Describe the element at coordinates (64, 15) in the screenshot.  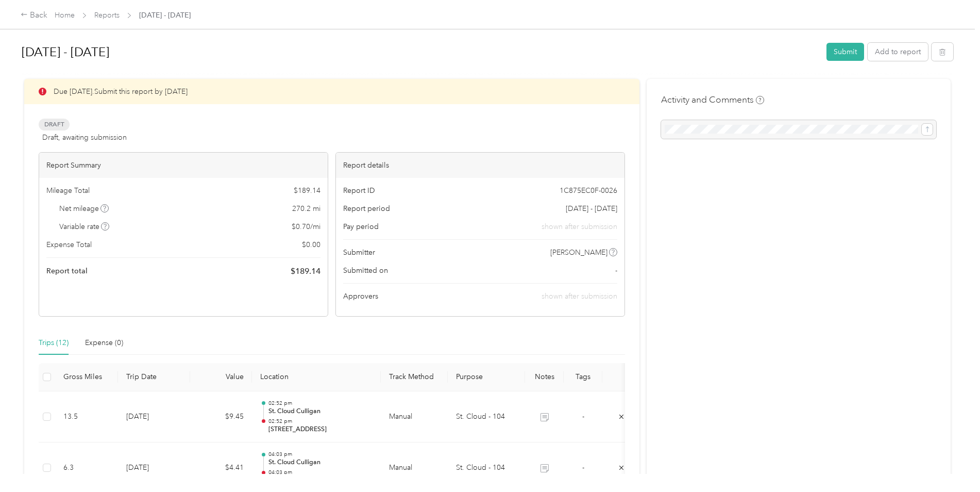
I see `a: Home` at that location.